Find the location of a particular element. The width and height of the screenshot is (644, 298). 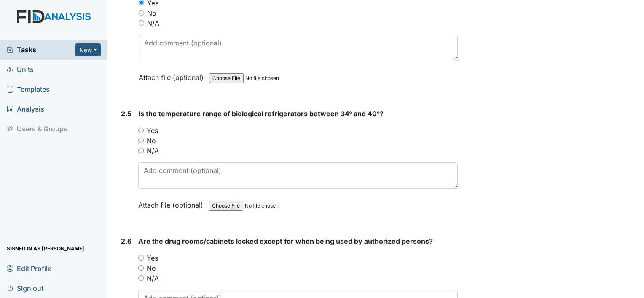

label: 2.5 is located at coordinates (126, 114).